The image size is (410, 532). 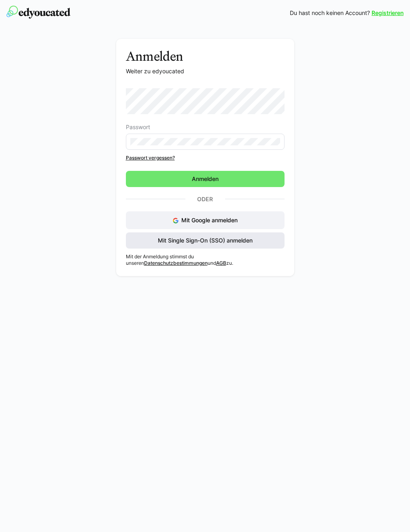 I want to click on a: Datenschutzbestimmungen, so click(x=176, y=263).